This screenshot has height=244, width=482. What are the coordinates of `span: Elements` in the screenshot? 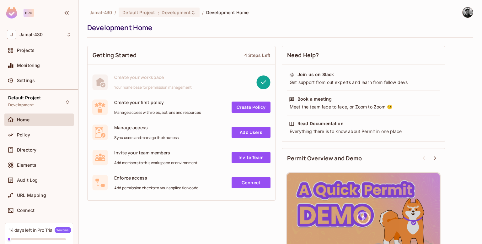 It's located at (27, 165).